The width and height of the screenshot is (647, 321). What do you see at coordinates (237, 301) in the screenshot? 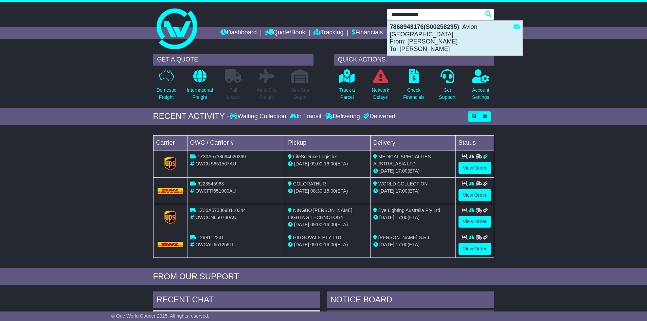
I see `div: RECENT CHAT` at bounding box center [237, 301].